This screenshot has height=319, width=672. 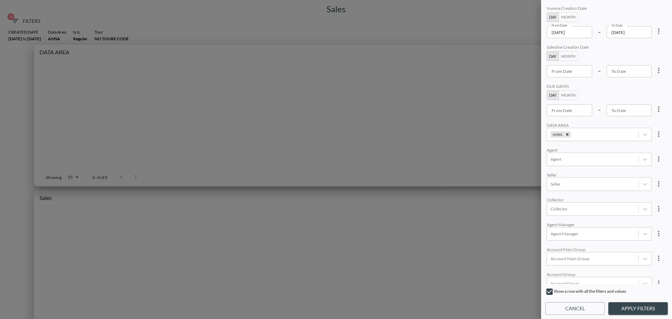 What do you see at coordinates (560, 25) in the screenshot?
I see `label: From Date` at bounding box center [560, 25].